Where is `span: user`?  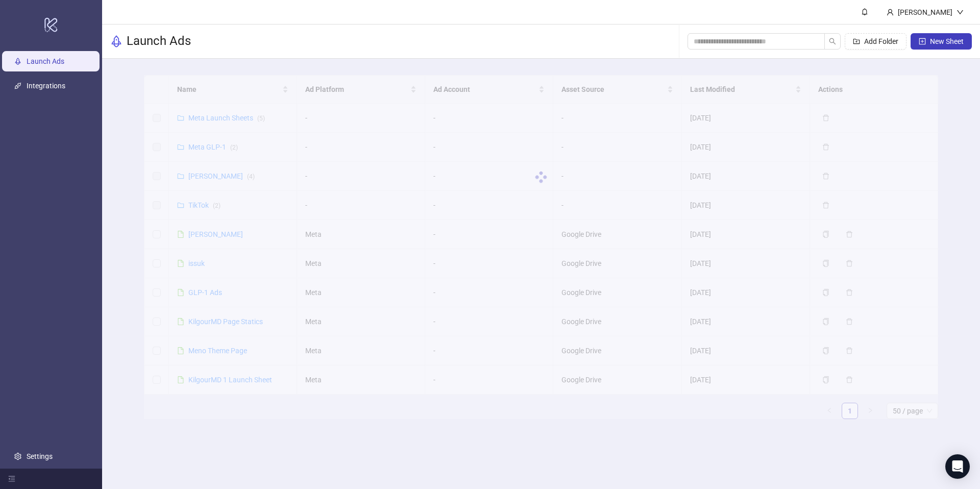
span: user is located at coordinates (890, 12).